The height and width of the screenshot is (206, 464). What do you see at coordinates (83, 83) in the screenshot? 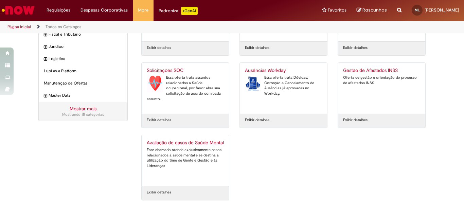
I see `span: Manutenção de Ofertas` at bounding box center [83, 83].